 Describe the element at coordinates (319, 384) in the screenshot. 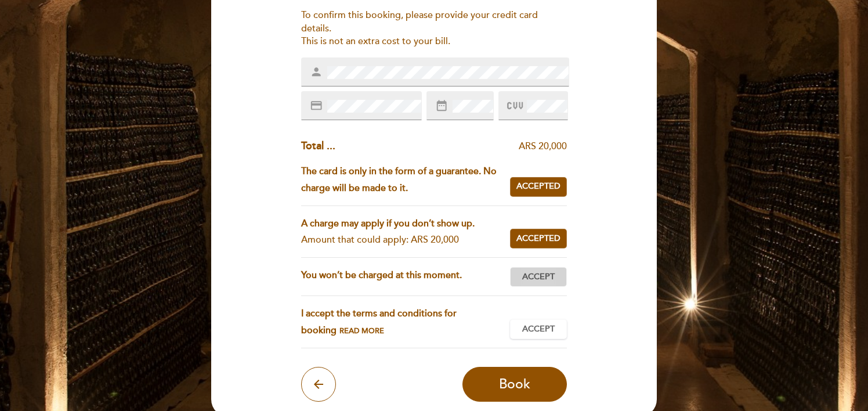

I see `button: arrow_back` at that location.